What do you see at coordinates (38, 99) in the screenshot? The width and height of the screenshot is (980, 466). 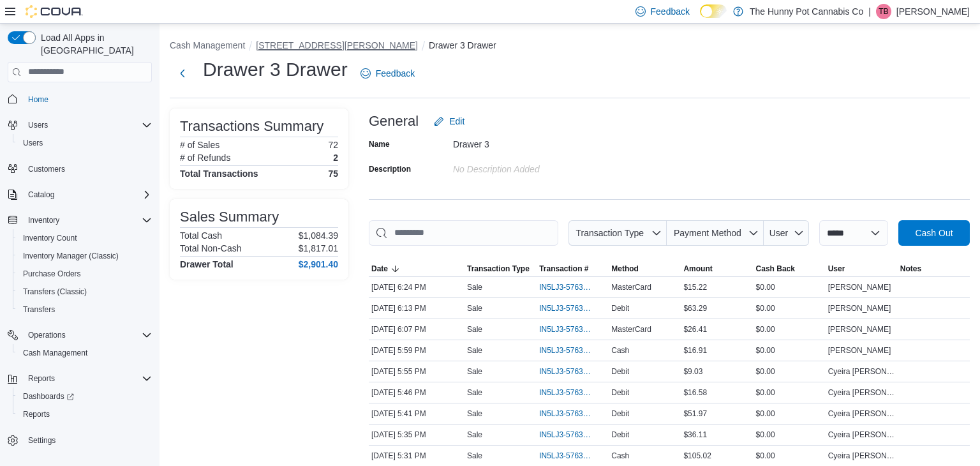 I see `span: Home` at bounding box center [38, 99].